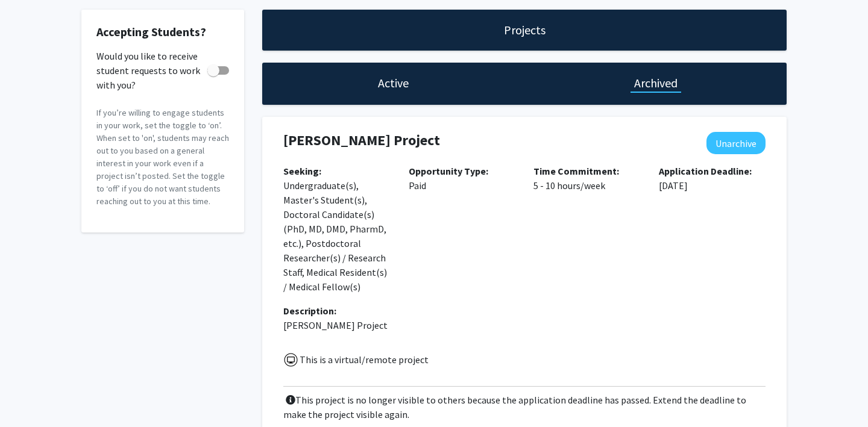  I want to click on b: Application Deadline:, so click(705, 171).